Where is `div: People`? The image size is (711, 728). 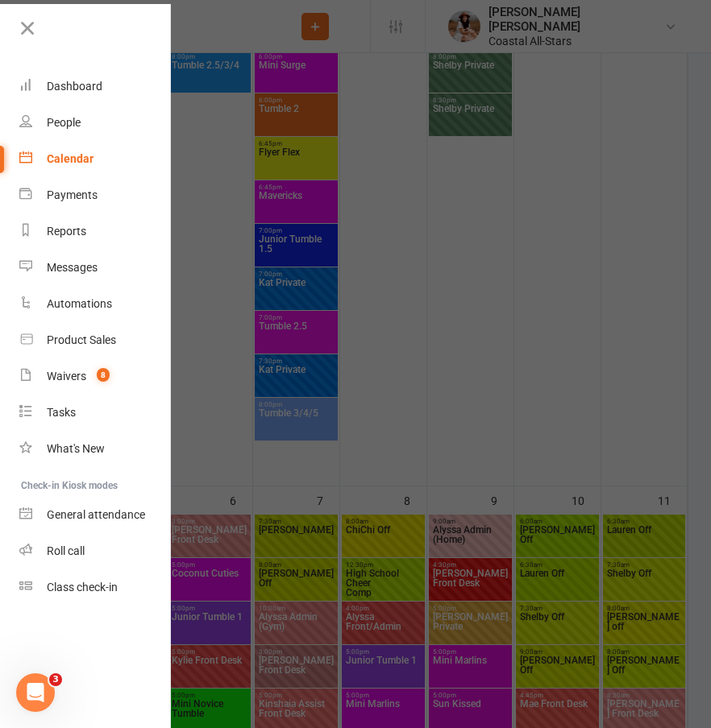 div: People is located at coordinates (64, 122).